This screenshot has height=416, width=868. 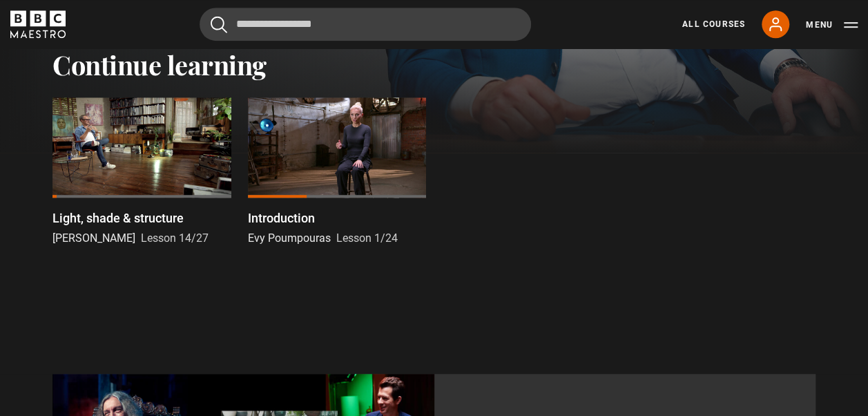 I want to click on a: All Courses, so click(x=714, y=25).